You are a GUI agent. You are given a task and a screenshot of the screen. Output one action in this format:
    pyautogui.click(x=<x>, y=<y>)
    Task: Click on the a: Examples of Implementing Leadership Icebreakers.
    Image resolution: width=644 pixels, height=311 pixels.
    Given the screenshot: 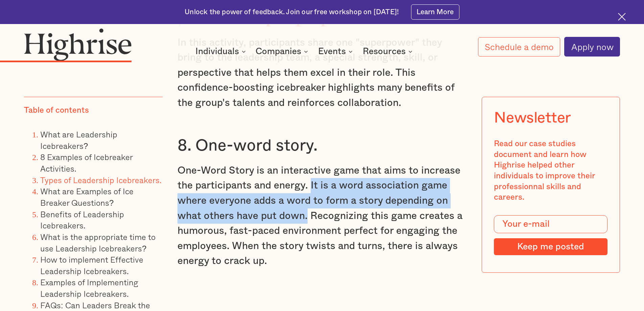 What is the action you would take?
    pyautogui.click(x=89, y=287)
    